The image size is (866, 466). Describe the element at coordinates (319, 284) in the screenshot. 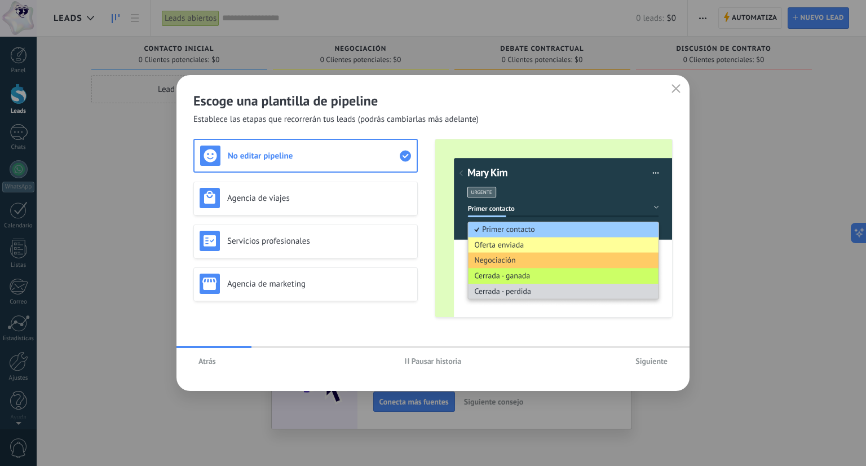

I see `h3: Agencia de marketing` at that location.